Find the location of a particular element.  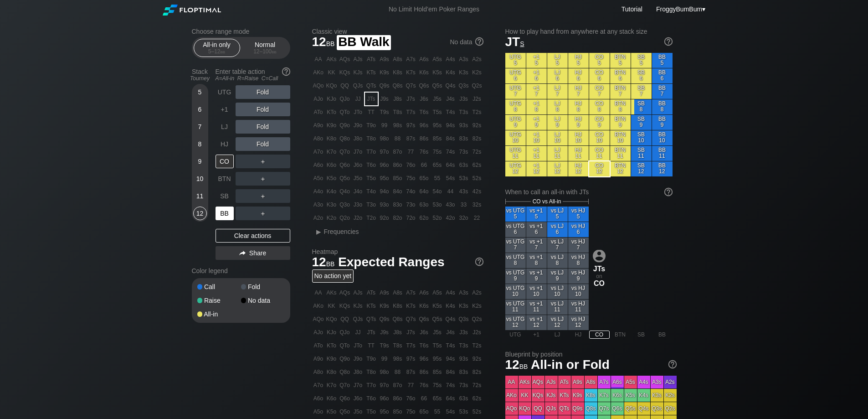

div: J9o is located at coordinates (358, 125).